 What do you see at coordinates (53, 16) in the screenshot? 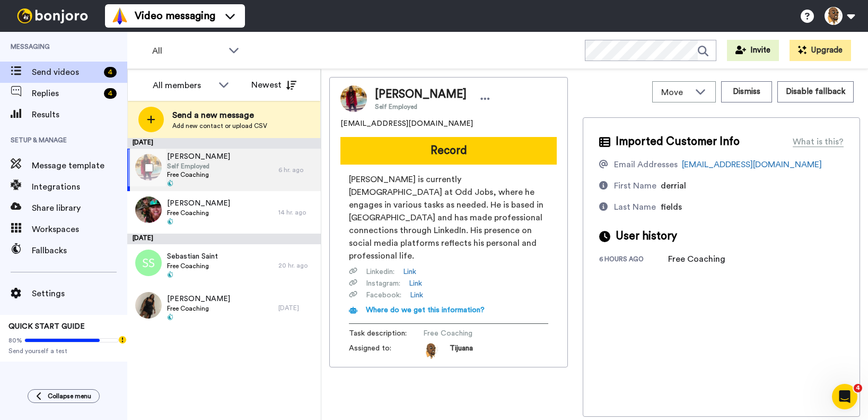
I see `img: bj-logo-header-white.svg` at bounding box center [53, 16].